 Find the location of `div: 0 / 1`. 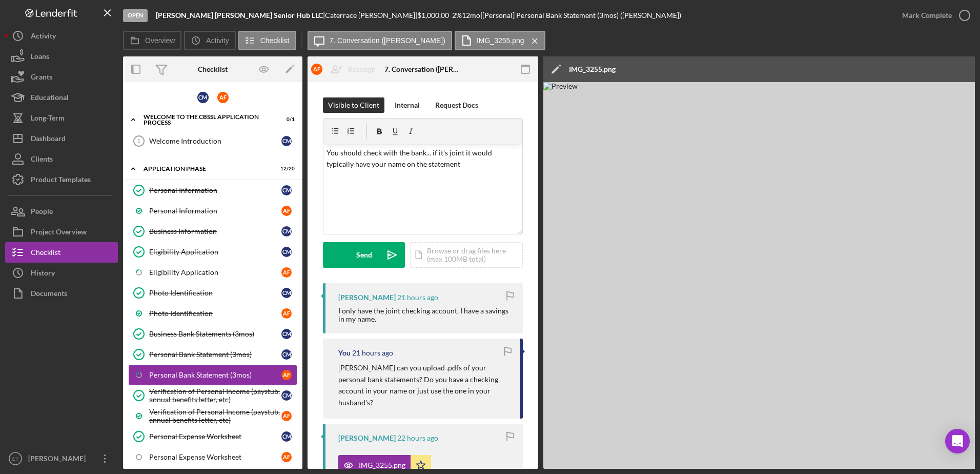

div: 0 / 1 is located at coordinates (286, 120).